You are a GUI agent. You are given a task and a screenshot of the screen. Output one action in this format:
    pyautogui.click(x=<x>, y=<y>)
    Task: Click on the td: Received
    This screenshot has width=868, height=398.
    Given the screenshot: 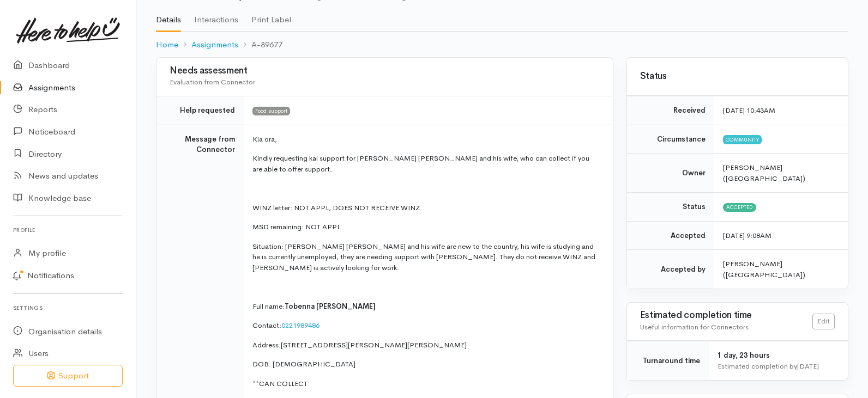 What is the action you would take?
    pyautogui.click(x=671, y=111)
    